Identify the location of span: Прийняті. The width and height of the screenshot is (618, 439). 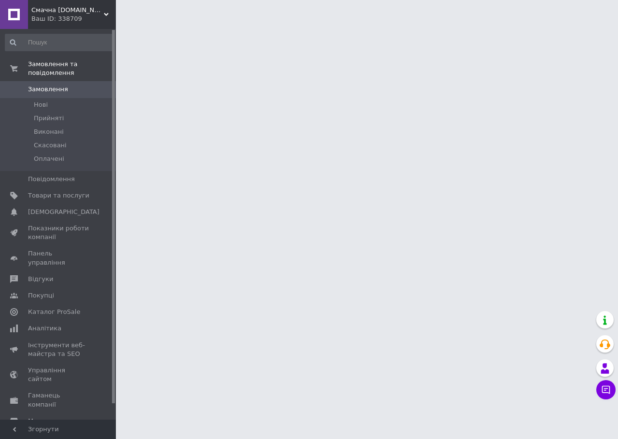
(49, 118).